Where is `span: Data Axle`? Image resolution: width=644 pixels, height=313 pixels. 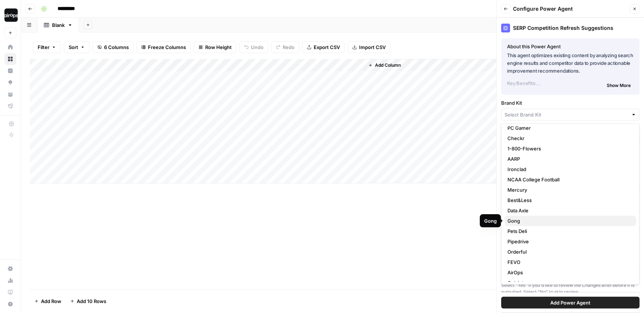 span: Data Axle is located at coordinates (568, 211).